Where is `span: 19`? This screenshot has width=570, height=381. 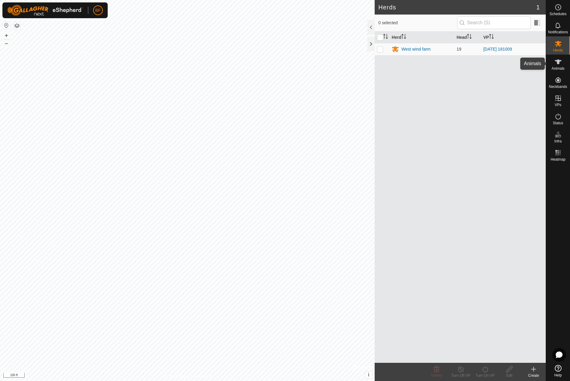
span: 19 is located at coordinates (459, 49).